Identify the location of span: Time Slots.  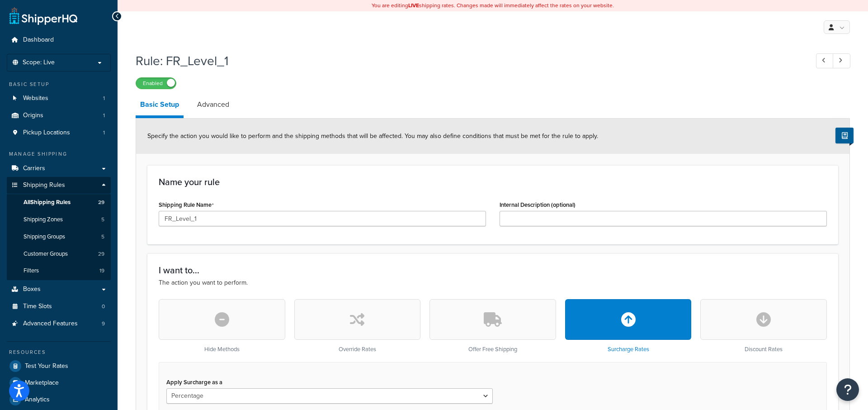
(38, 306).